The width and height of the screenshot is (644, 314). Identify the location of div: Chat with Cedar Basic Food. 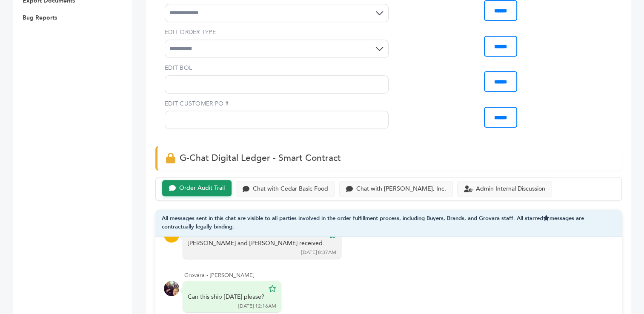
(290, 189).